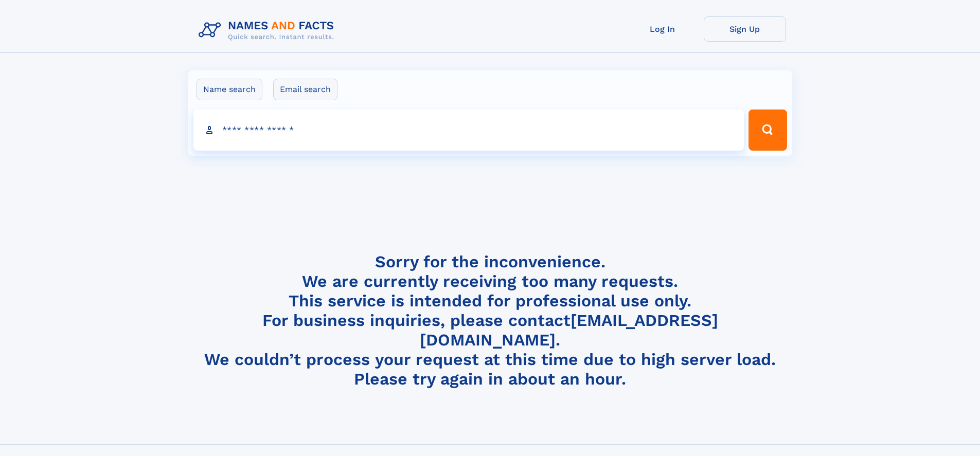 This screenshot has width=980, height=456. What do you see at coordinates (663, 29) in the screenshot?
I see `a: Log In` at bounding box center [663, 29].